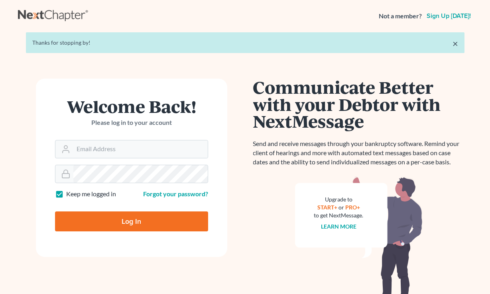 The height and width of the screenshot is (294, 490). What do you see at coordinates (341, 207) in the screenshot?
I see `span: or` at bounding box center [341, 207].